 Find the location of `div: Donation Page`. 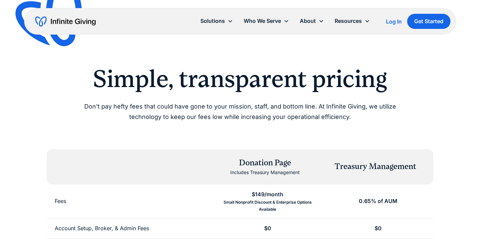

div: Donation Page is located at coordinates (265, 163).